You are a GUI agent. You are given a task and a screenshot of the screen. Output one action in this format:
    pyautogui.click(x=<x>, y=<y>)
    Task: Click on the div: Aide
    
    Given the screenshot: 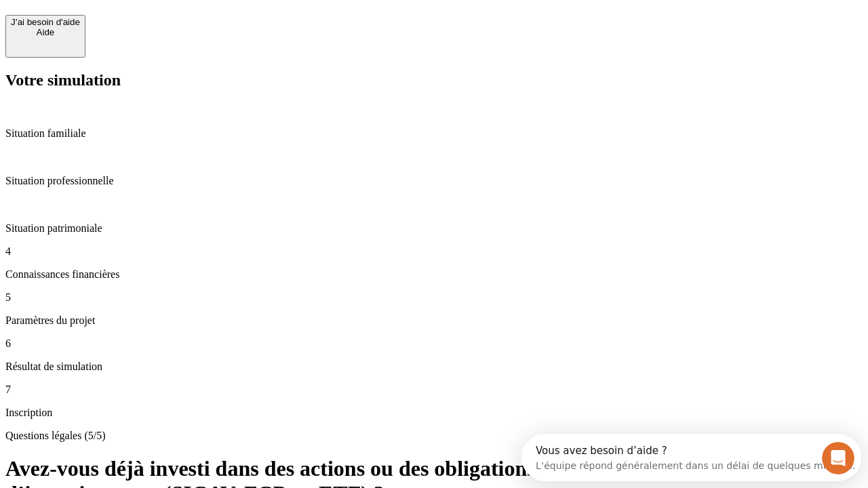 What is the action you would take?
    pyautogui.click(x=46, y=32)
    